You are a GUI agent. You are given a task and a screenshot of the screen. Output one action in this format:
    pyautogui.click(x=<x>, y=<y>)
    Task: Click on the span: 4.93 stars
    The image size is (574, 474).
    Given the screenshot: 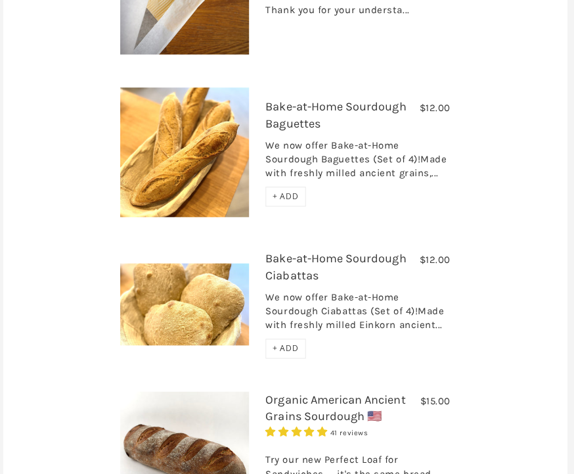 What is the action you would take?
    pyautogui.click(x=300, y=432)
    